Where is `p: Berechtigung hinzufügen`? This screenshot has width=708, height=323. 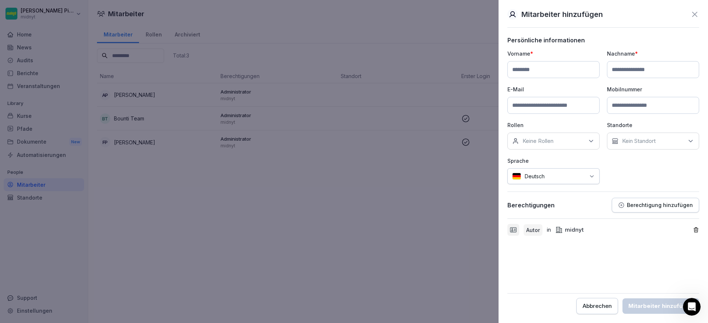 p: Berechtigung hinzufügen is located at coordinates (660, 205).